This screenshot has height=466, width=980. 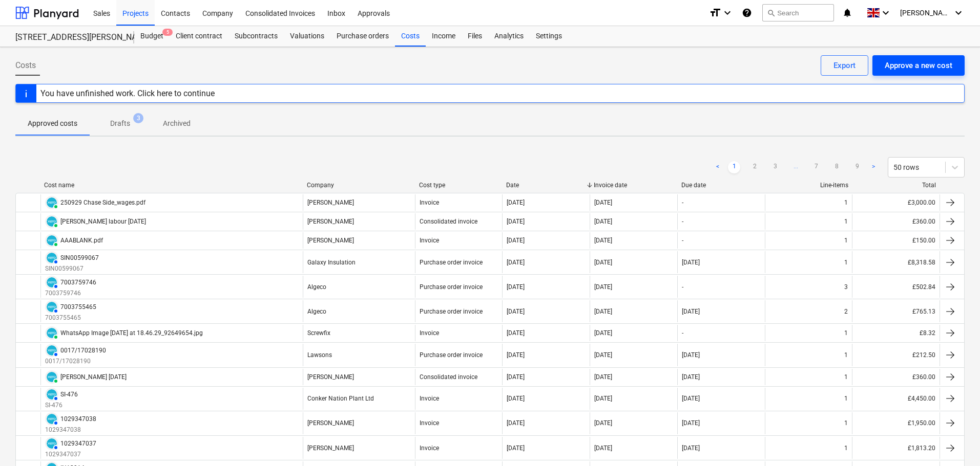 What do you see at coordinates (410, 36) in the screenshot?
I see `a: Costs` at bounding box center [410, 36].